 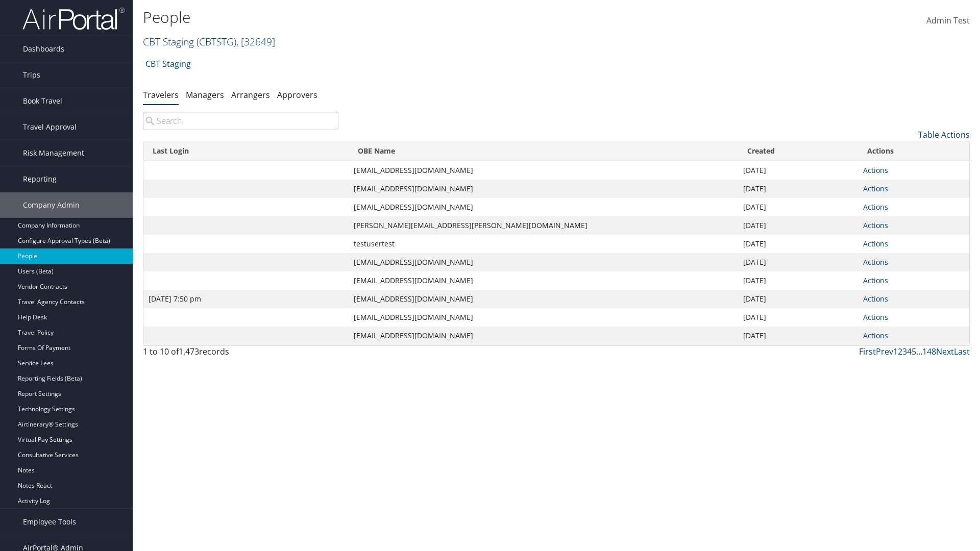 I want to click on a: Travelers, so click(x=161, y=95).